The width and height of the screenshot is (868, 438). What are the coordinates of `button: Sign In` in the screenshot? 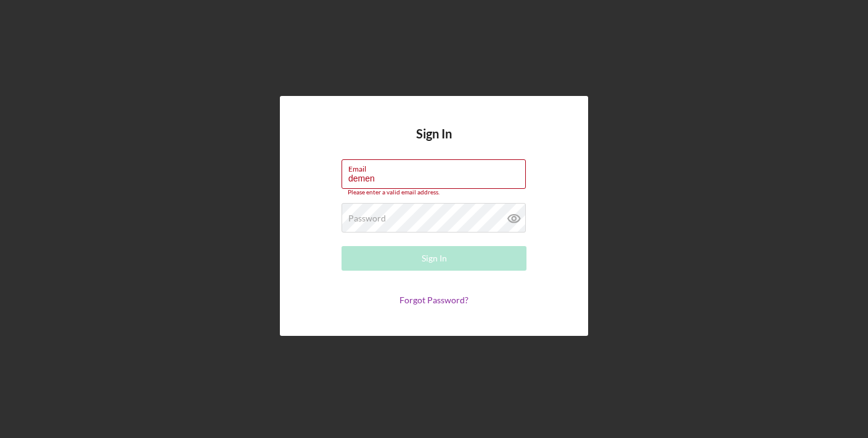 It's located at (434, 259).